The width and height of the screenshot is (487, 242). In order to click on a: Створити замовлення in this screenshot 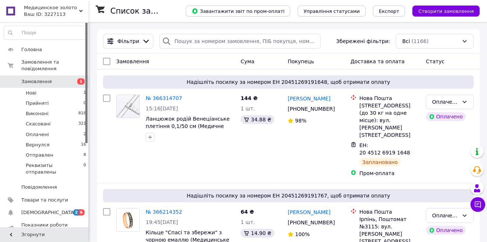, I will do `click(442, 11)`.